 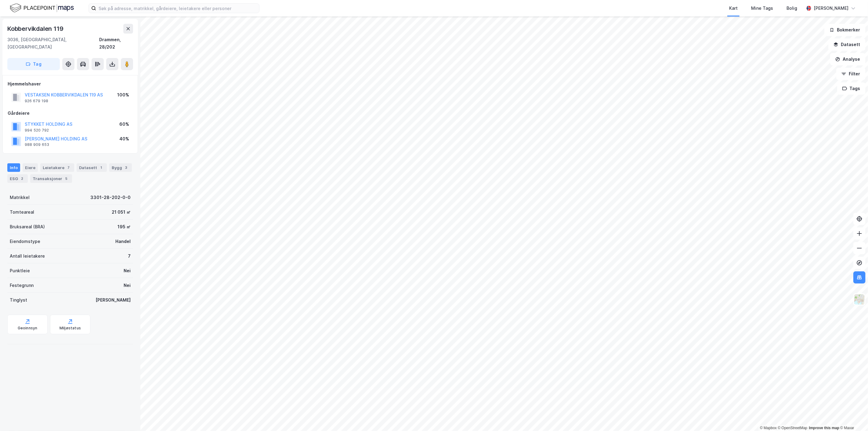 What do you see at coordinates (860, 299) in the screenshot?
I see `img: Z` at bounding box center [860, 299].